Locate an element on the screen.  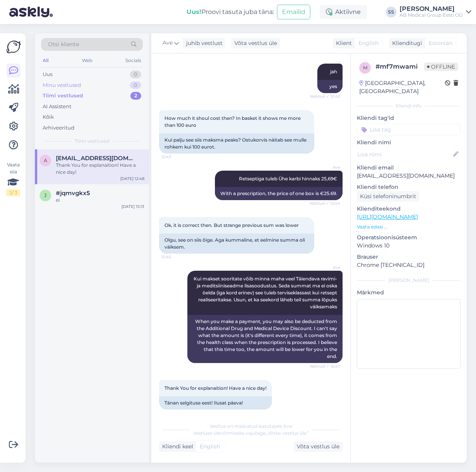
span: How much it shoul cost then? In basket it shows me more than 100 euro is located at coordinates (233, 121).